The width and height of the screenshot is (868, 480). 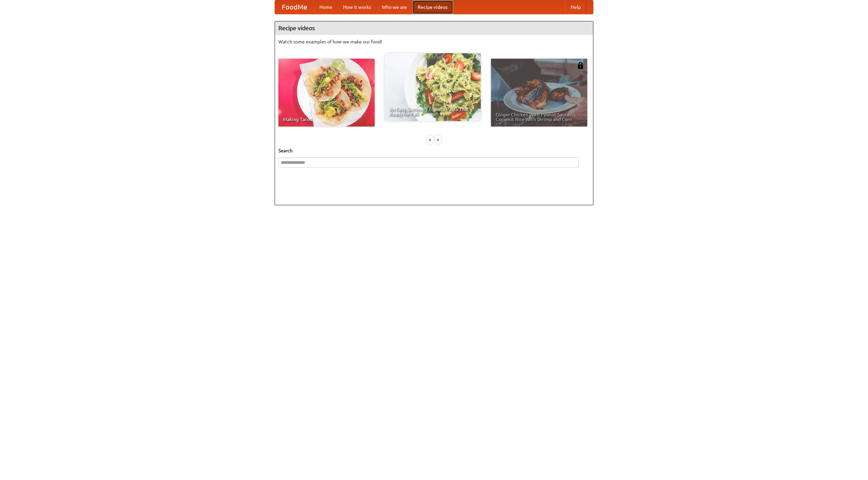 I want to click on img: 483408.png, so click(x=580, y=66).